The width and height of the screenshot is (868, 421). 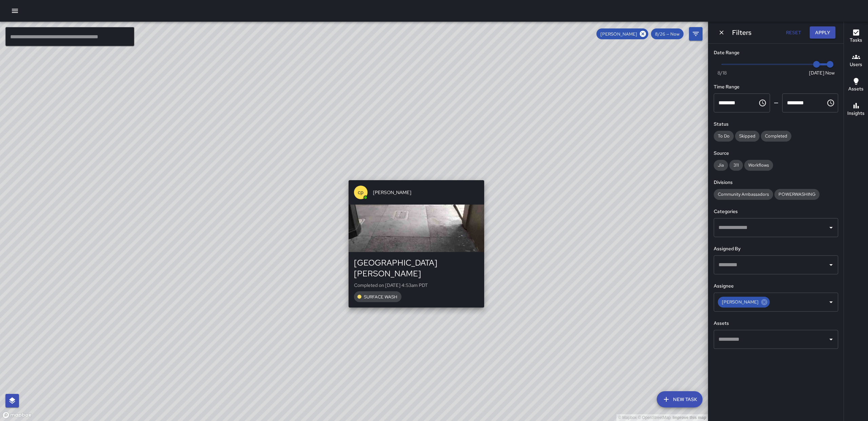 What do you see at coordinates (823, 33) in the screenshot?
I see `button: Apply` at bounding box center [823, 33].